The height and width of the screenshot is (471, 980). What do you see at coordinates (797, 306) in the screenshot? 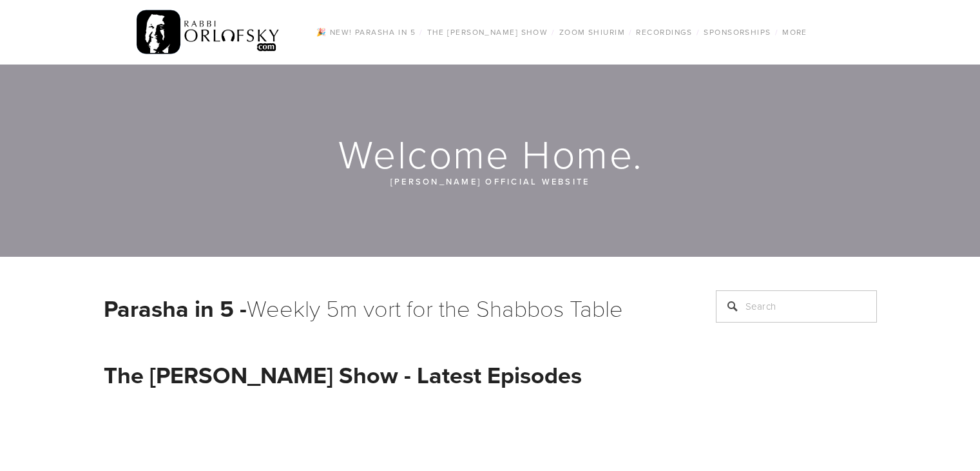
I see `input: Search` at bounding box center [797, 306].